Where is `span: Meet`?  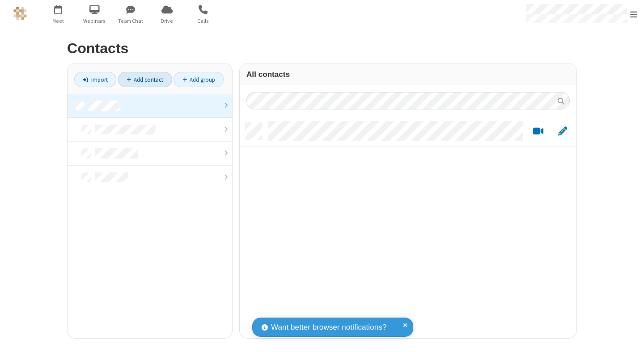
span: Meet is located at coordinates (58, 21).